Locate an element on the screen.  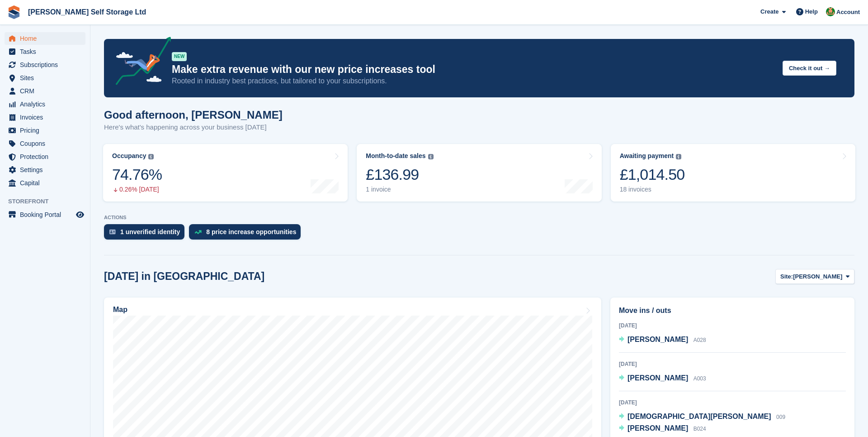
a: 1 unverified identity is located at coordinates (147, 234).